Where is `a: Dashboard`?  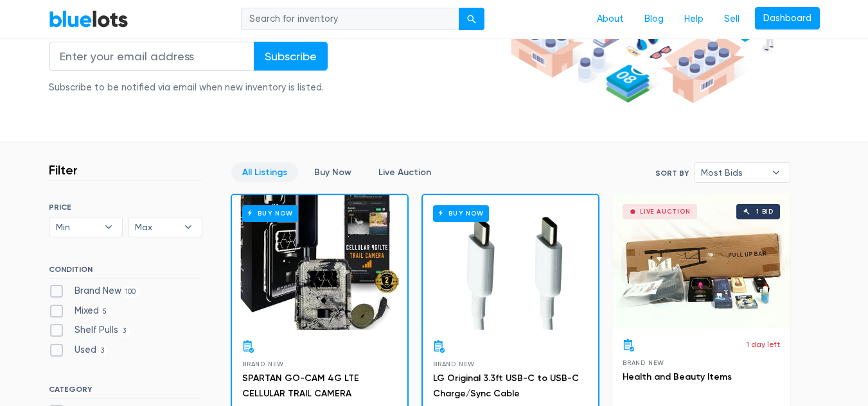
a: Dashboard is located at coordinates (787, 19).